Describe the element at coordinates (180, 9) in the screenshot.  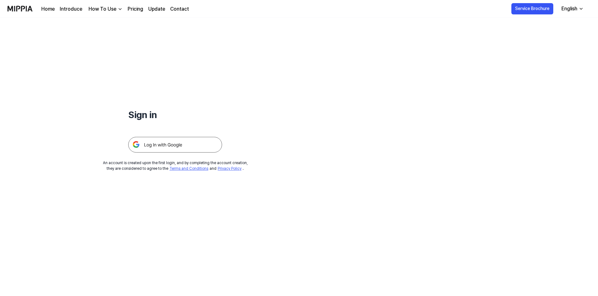
I see `a: Contact` at that location.